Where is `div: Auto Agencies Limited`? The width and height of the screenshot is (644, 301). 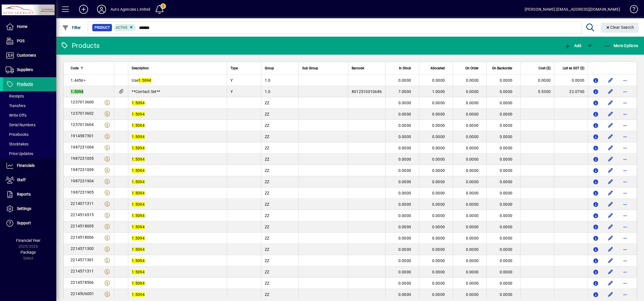
div: Auto Agencies Limited is located at coordinates (131, 9).